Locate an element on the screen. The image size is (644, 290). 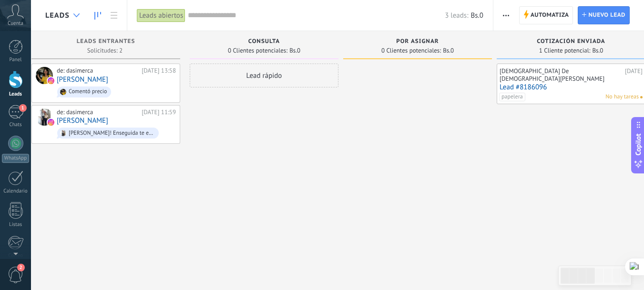
span: Consulta is located at coordinates (264, 41).